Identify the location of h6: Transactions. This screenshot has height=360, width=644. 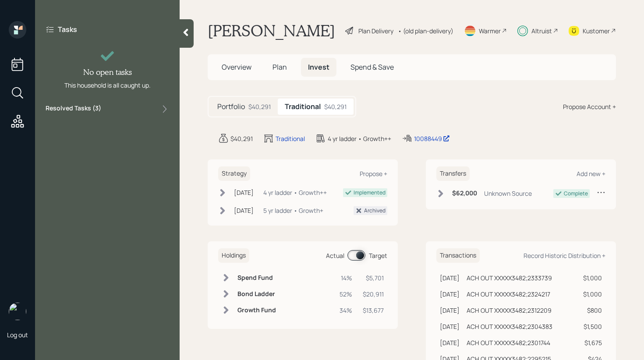
(458, 255).